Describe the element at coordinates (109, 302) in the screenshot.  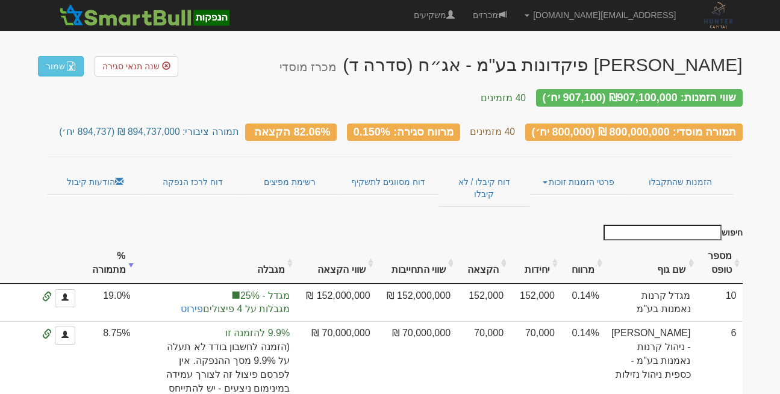
I see `td: 19.0%` at that location.